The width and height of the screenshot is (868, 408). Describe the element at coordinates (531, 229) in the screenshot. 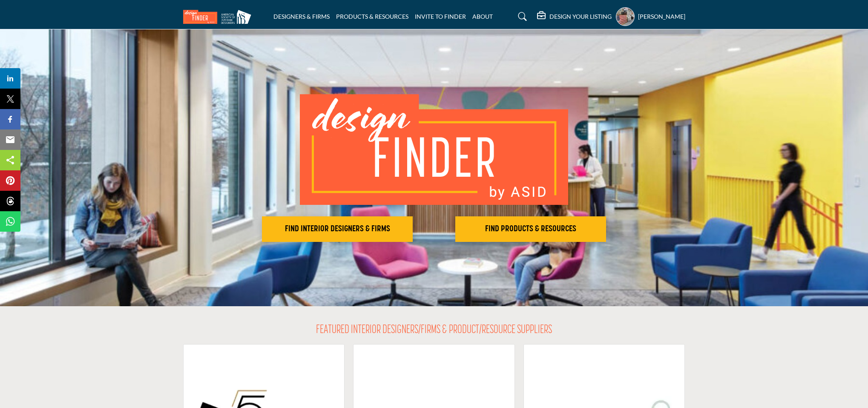

I see `button: FIND PRODUCTS & RESOURCES` at that location.